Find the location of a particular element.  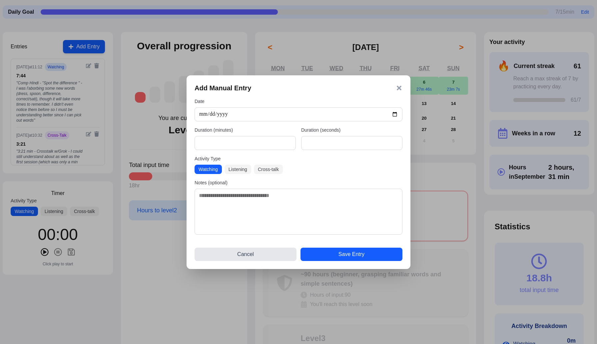

label: Date is located at coordinates (298, 101).